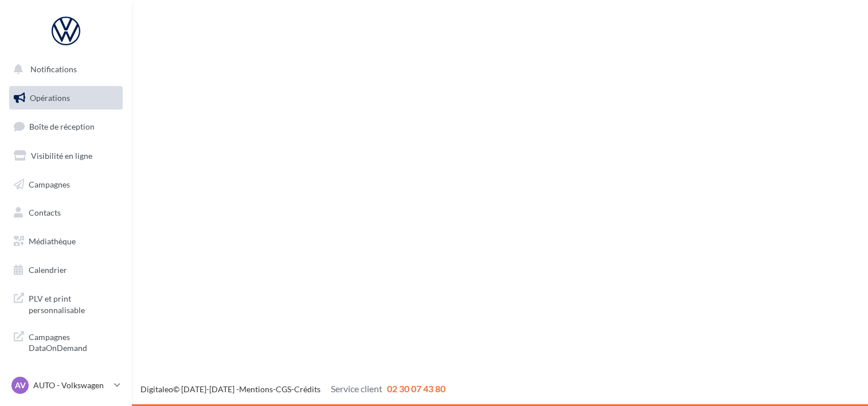 The height and width of the screenshot is (406, 868). I want to click on a: Crédits, so click(308, 389).